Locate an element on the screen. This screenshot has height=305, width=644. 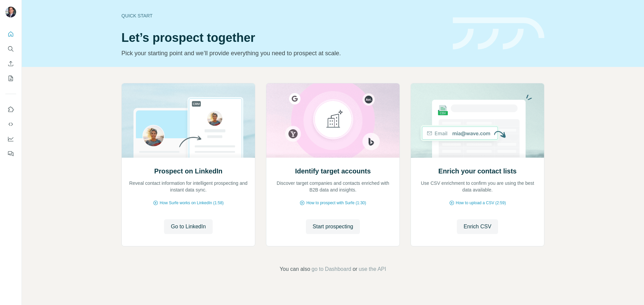
span: Start prospecting is located at coordinates (333, 226).